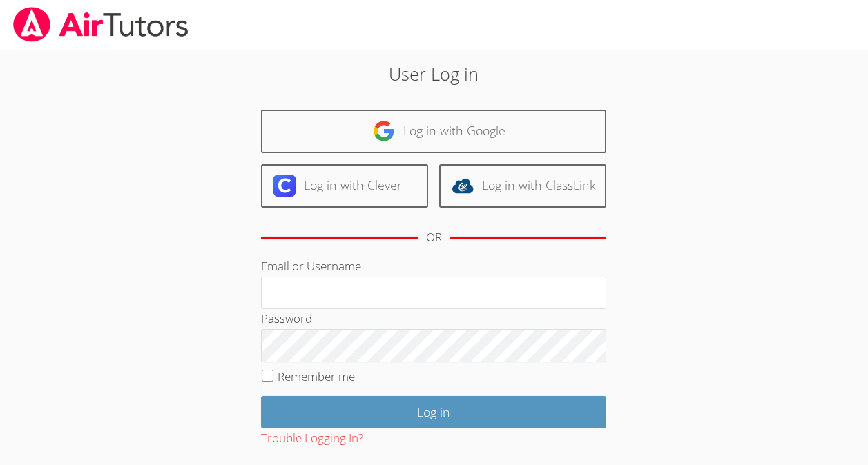 This screenshot has height=465, width=868. Describe the element at coordinates (345, 186) in the screenshot. I see `a: Log in with Clever` at that location.